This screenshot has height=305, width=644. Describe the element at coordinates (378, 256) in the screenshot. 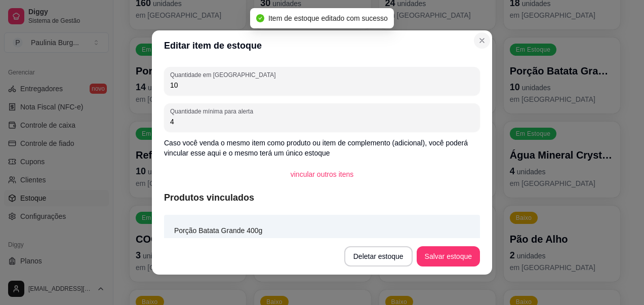

I see `button: Deletar estoque` at that location.